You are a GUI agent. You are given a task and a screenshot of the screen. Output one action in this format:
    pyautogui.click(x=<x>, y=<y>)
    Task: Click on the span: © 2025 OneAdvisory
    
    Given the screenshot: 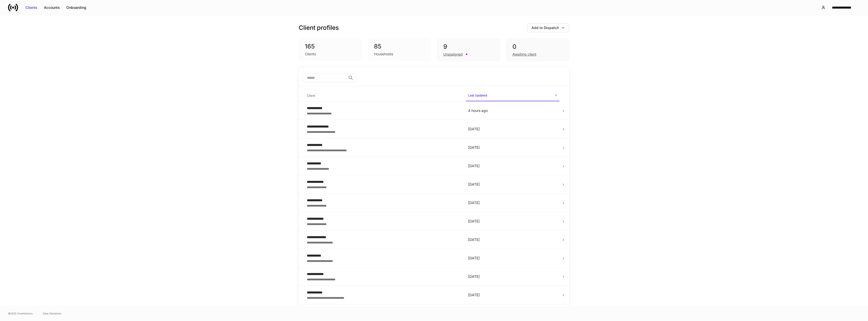 What is the action you would take?
    pyautogui.click(x=20, y=314)
    